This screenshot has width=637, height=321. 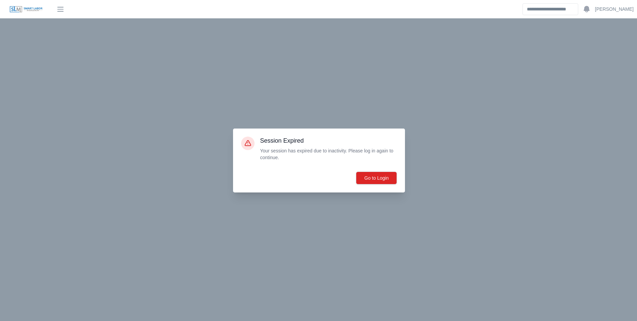 I want to click on p: Your session has expired due to inactivity. Please log in again to continue., so click(x=329, y=154).